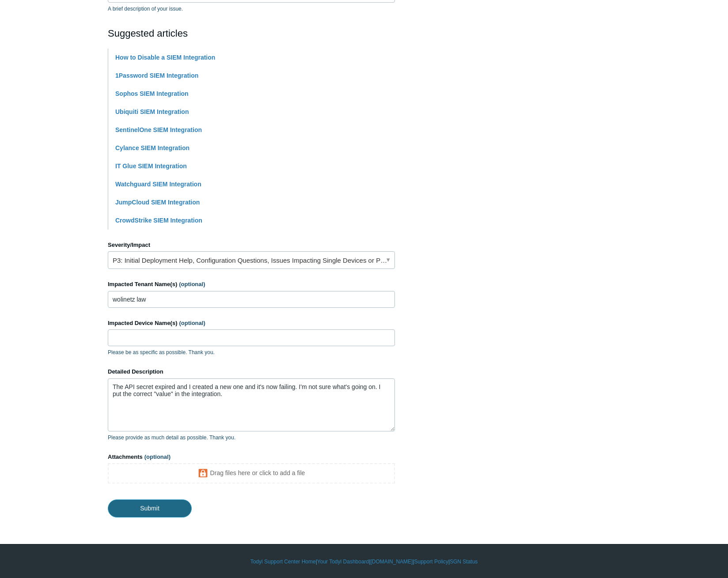 This screenshot has width=728, height=578. I want to click on label: Detailed Description, so click(251, 372).